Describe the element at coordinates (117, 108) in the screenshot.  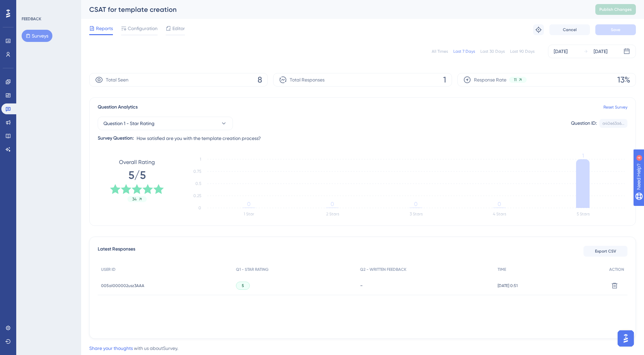
I see `span: Question Analytics` at that location.